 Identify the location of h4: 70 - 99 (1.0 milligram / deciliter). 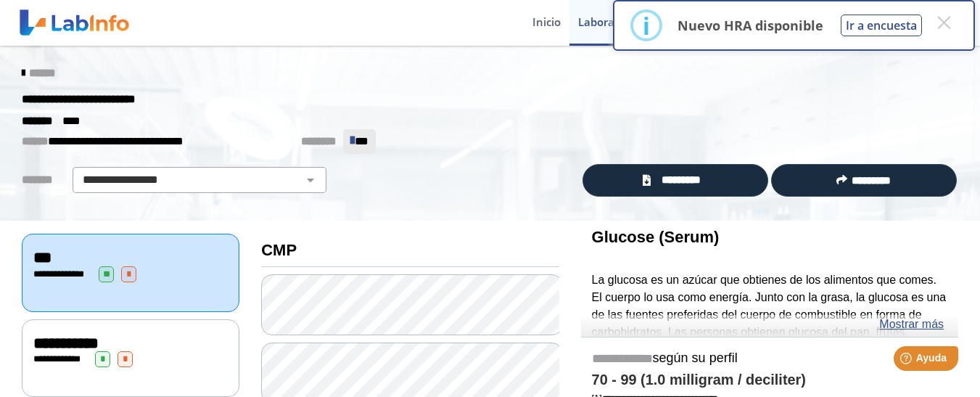
(770, 380).